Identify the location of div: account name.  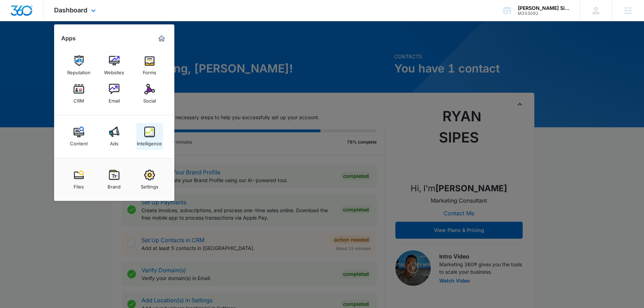
(544, 8).